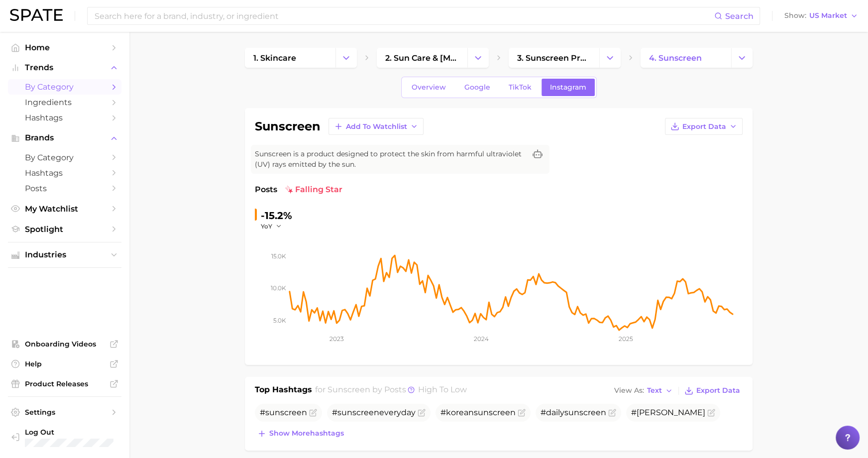 The height and width of the screenshot is (458, 868). I want to click on span: Help, so click(65, 364).